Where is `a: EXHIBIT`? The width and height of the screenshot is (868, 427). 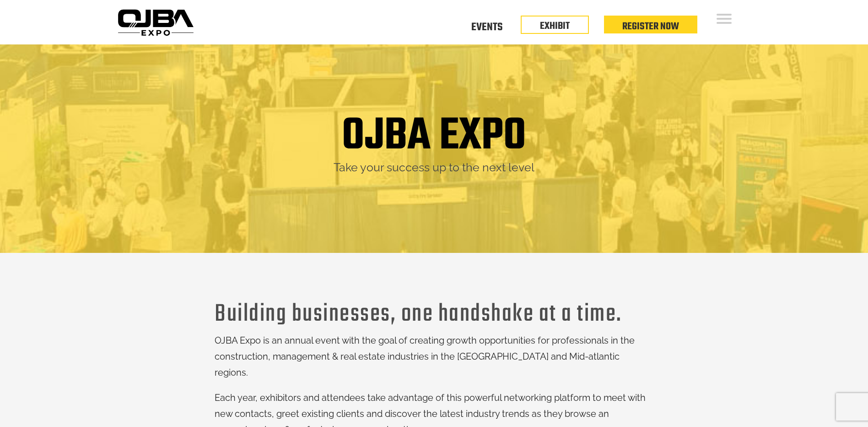 a: EXHIBIT is located at coordinates (555, 26).